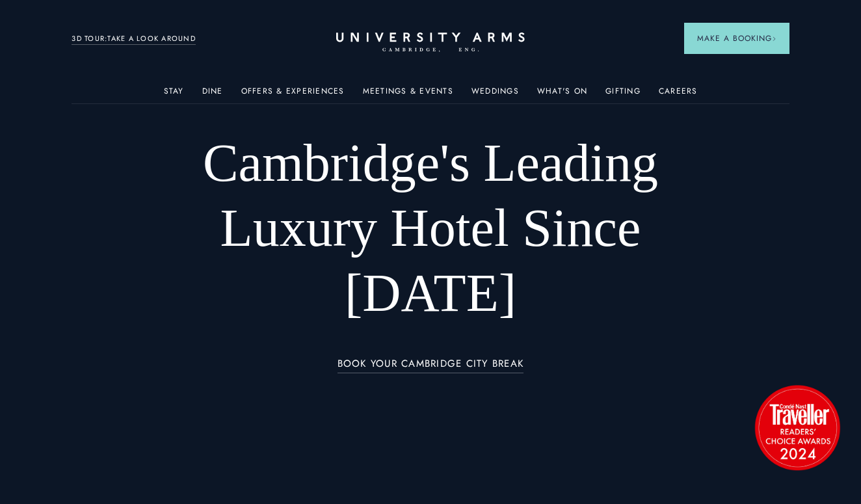 The image size is (861, 504). What do you see at coordinates (774, 39) in the screenshot?
I see `img: Arrow icon` at bounding box center [774, 39].